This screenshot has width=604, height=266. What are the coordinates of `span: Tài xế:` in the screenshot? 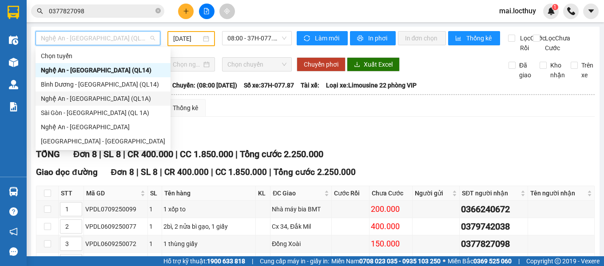 It's located at (310, 85).